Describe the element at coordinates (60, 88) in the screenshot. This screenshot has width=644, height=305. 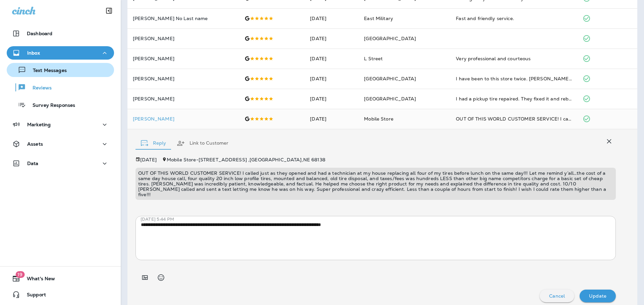
I see `button: Reviews` at that location.